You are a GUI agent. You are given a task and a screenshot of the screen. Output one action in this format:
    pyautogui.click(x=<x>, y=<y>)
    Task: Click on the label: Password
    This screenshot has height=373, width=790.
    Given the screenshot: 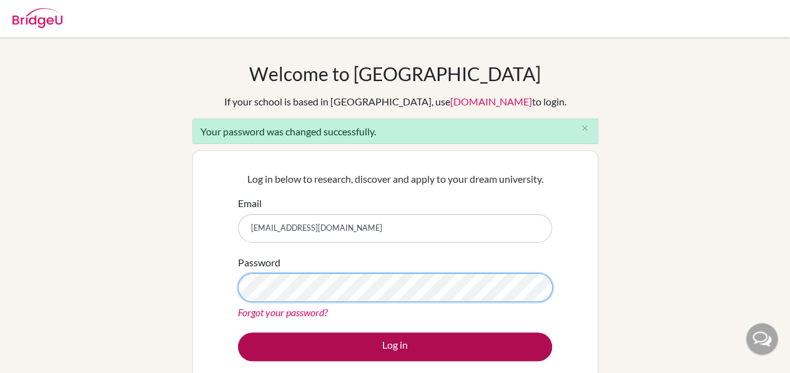 What is the action you would take?
    pyautogui.click(x=259, y=263)
    